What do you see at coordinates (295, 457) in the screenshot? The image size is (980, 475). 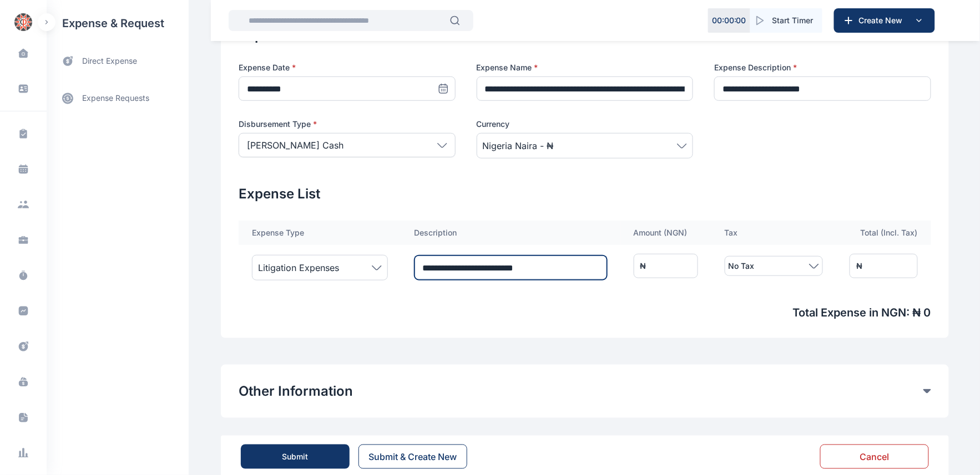 I see `button: Submit` at bounding box center [295, 457].